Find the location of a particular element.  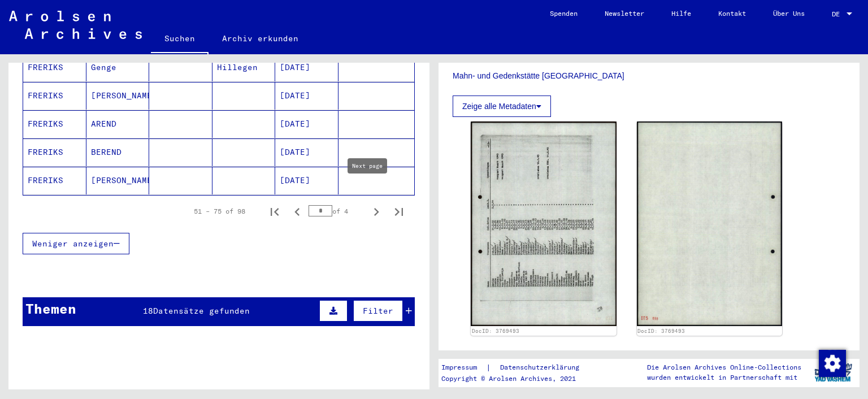

button: Filter is located at coordinates (378, 311).